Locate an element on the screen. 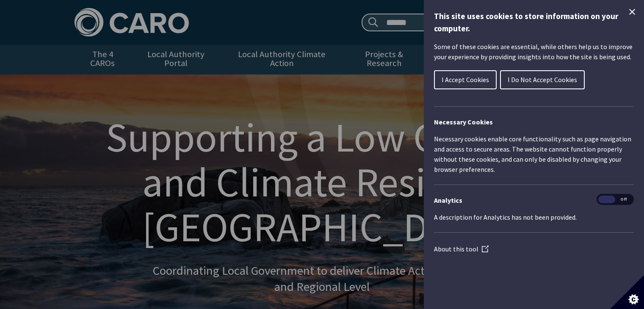  h1: This site uses cookies to store information on your computer. is located at coordinates (534, 23).